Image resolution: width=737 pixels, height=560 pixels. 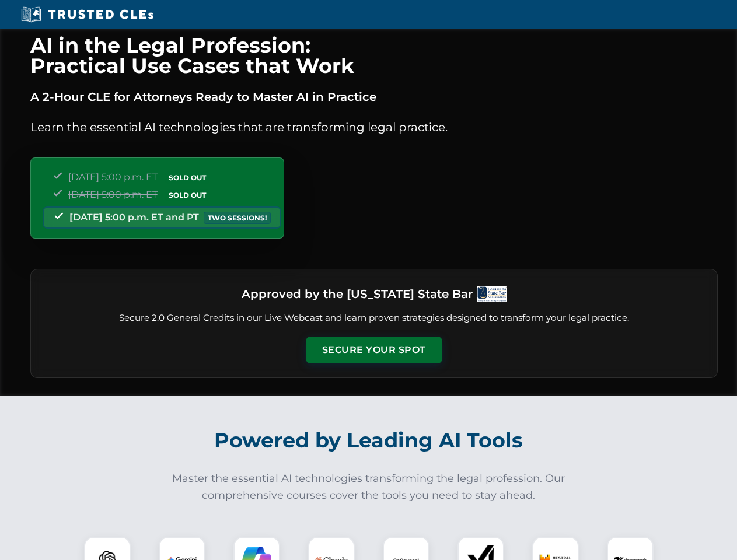 I want to click on h1: AI in the Legal Profession: Practical Use Cases that Work, so click(x=374, y=56).